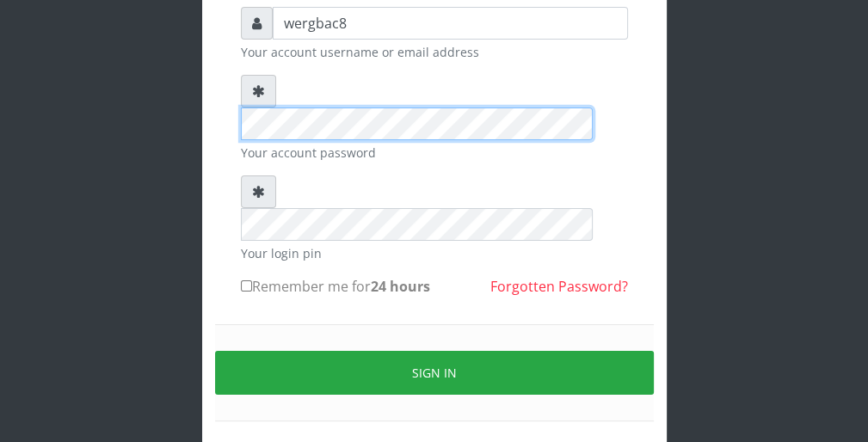 Image resolution: width=868 pixels, height=442 pixels. What do you see at coordinates (435, 52) in the screenshot?
I see `small: Your account username or email address` at bounding box center [435, 52].